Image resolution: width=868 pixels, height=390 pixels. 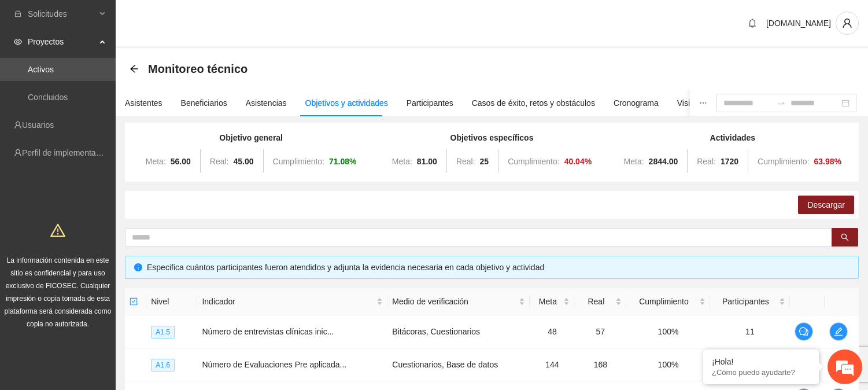 What do you see at coordinates (427, 162) in the screenshot?
I see `strong: 81.00` at bounding box center [427, 162].